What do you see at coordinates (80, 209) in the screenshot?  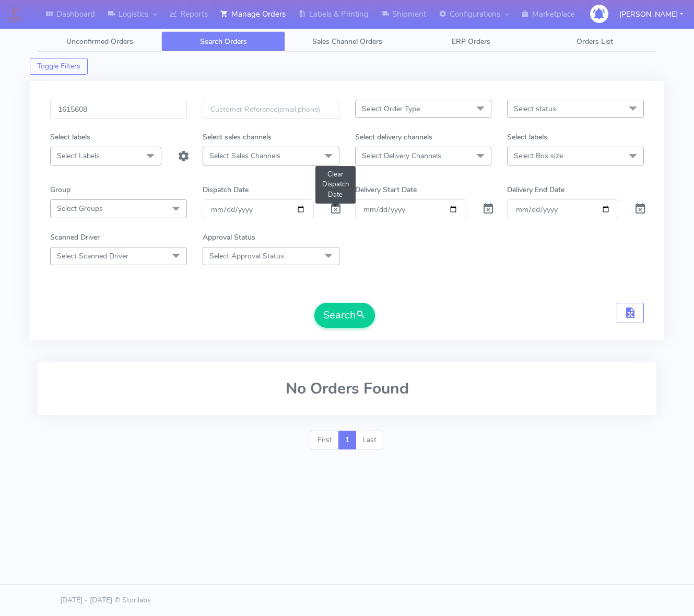 I see `span: Select Groups` at bounding box center [80, 209].